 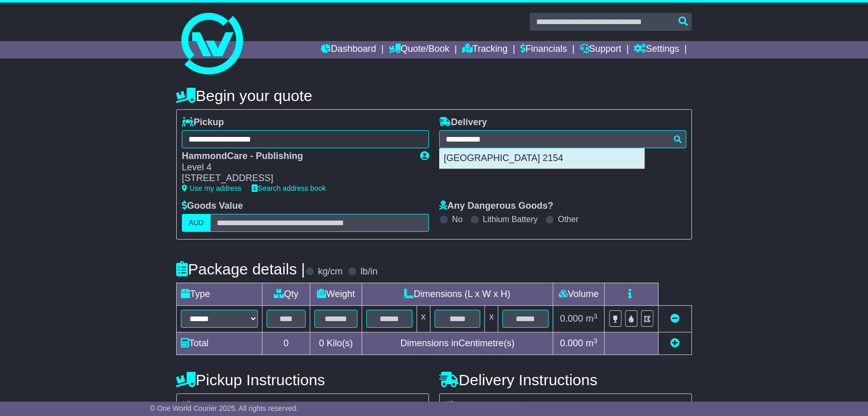 What do you see at coordinates (336, 344) in the screenshot?
I see `td: Kilo(s)` at bounding box center [336, 344].